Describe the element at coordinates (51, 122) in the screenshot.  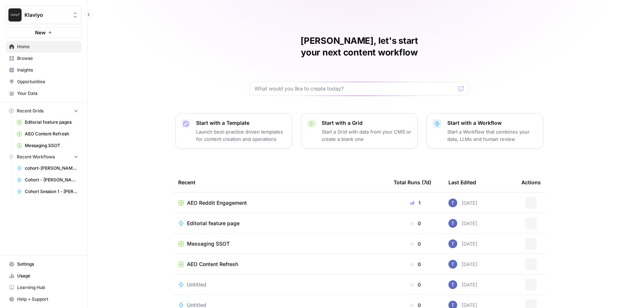
I see `span: Editorial feature pages` at that location.